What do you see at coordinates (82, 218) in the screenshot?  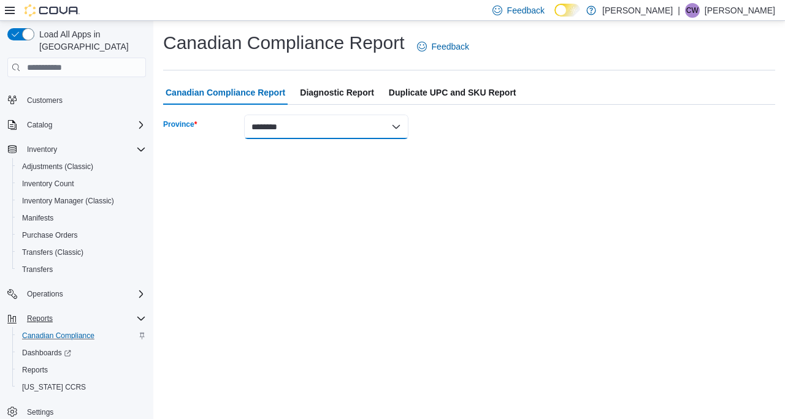 I see `button: Manifests` at bounding box center [82, 218].